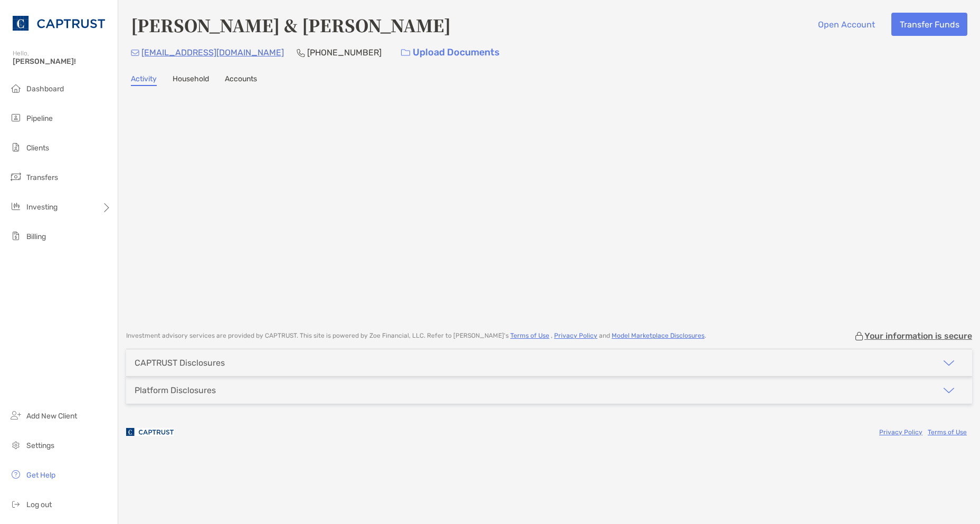 The width and height of the screenshot is (980, 524). Describe the element at coordinates (135, 53) in the screenshot. I see `img: Email Icon` at that location.